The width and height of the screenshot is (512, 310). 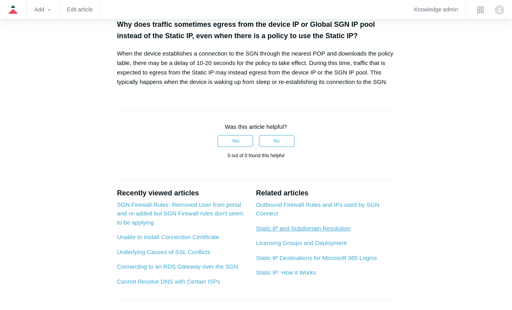 I want to click on span: 0 out of 0 found this helpful, so click(x=256, y=156).